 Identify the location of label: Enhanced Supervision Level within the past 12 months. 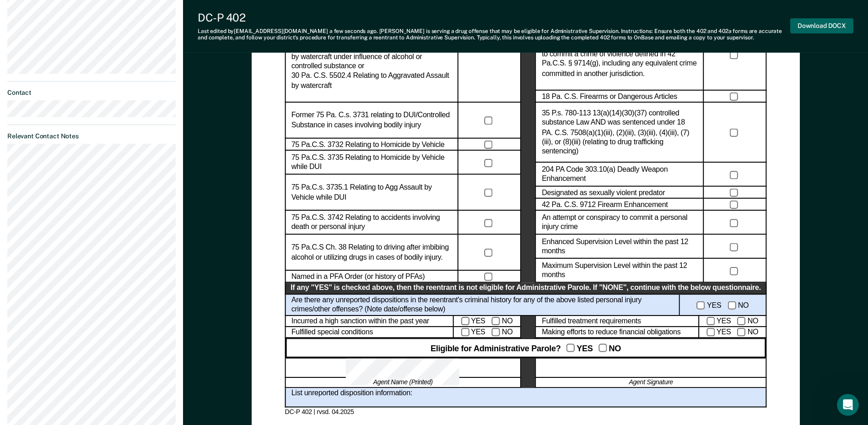
(619, 247).